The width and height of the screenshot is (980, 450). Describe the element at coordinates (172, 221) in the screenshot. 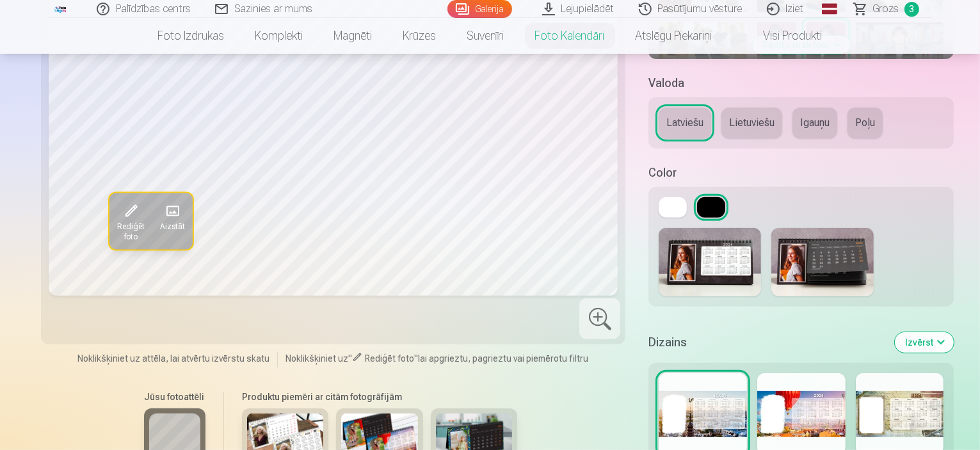

I see `button: Aizstāt` at that location.